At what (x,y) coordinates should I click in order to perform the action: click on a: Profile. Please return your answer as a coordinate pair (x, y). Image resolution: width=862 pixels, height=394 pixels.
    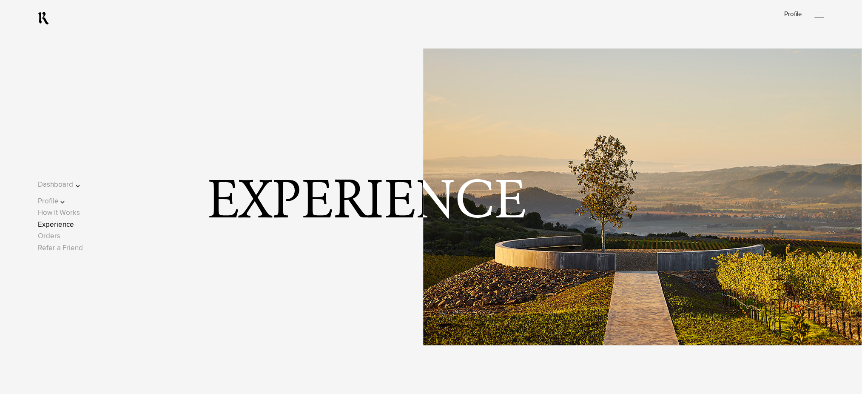
    Looking at the image, I should click on (793, 14).